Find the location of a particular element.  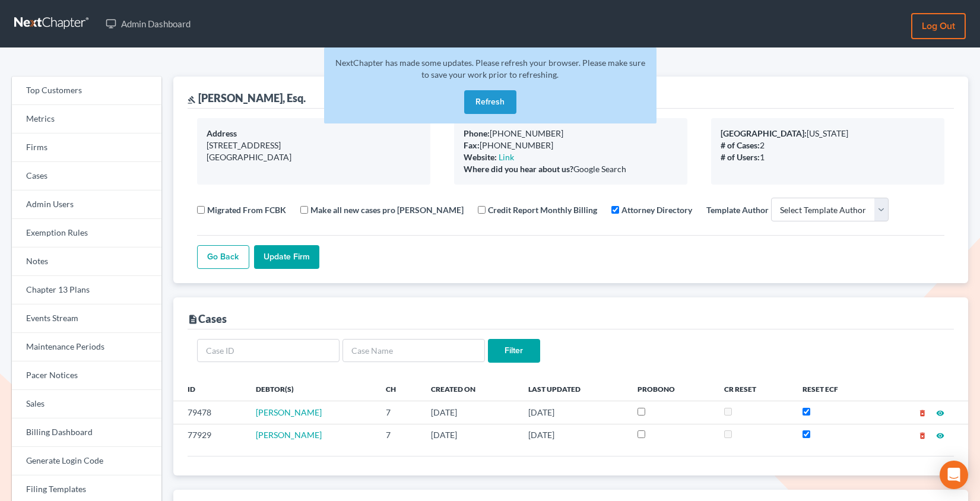

a: Maintenance Periods is located at coordinates (87, 348).